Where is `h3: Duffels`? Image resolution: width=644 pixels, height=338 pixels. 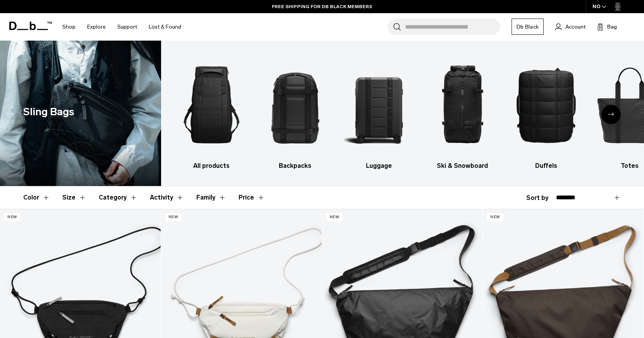
h3: Duffels is located at coordinates (546, 166).